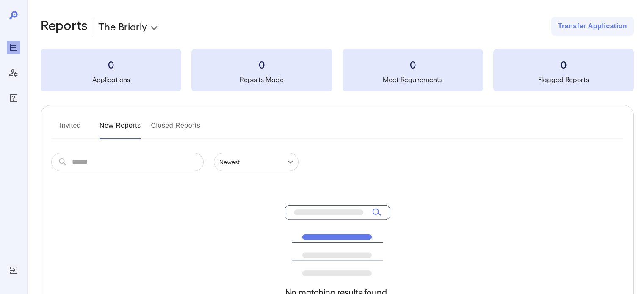  Describe the element at coordinates (593, 26) in the screenshot. I see `button: Transfer Application` at that location.